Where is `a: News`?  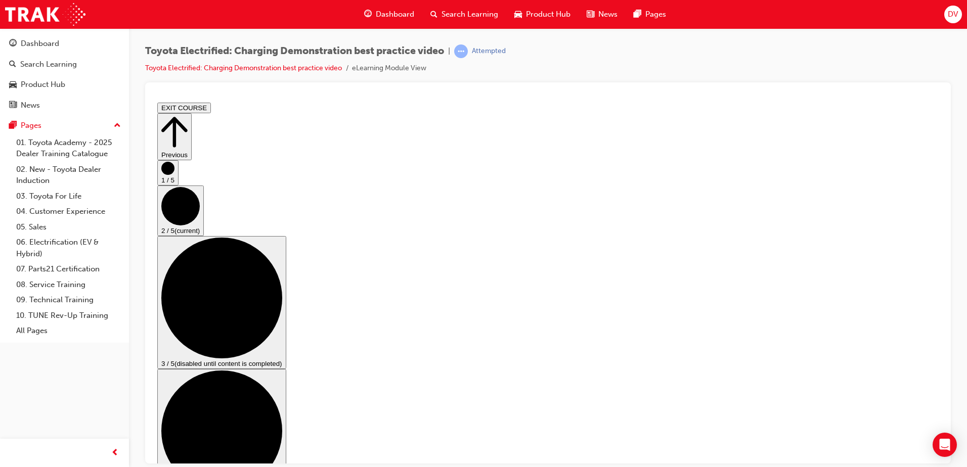
a: News is located at coordinates (64, 105).